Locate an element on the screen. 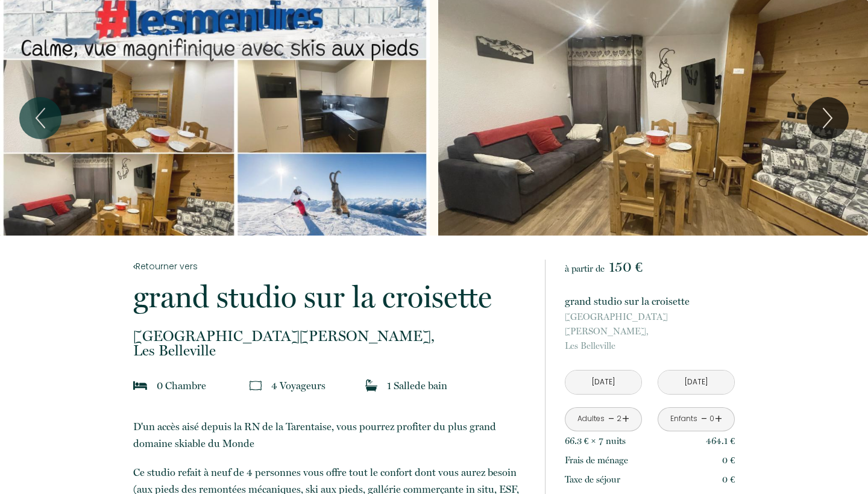 This screenshot has height=494, width=868. p: 0 Chambre is located at coordinates (181, 386).